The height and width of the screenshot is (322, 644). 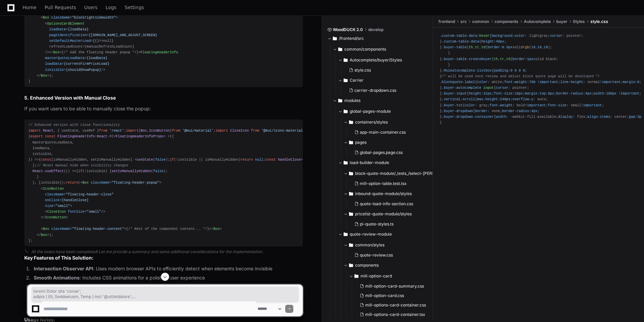 I want to click on span: Autocomplete, so click(x=537, y=22).